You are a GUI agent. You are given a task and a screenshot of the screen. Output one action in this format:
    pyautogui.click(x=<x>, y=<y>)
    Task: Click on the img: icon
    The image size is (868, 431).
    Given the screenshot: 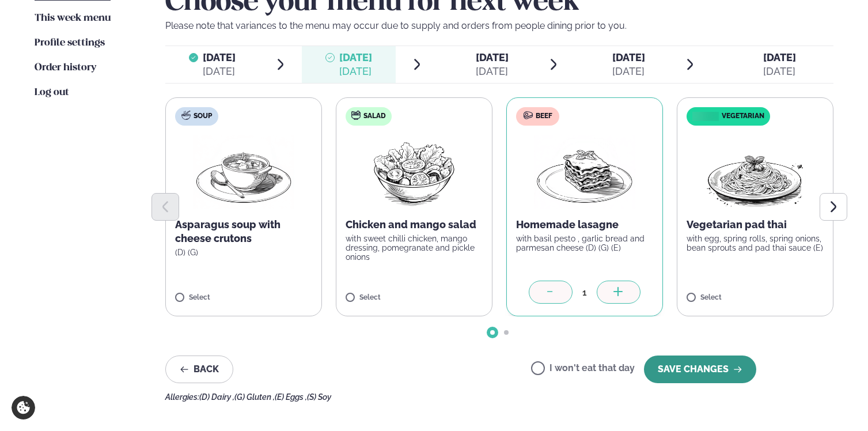 What is the action you would take?
    pyautogui.click(x=705, y=116)
    